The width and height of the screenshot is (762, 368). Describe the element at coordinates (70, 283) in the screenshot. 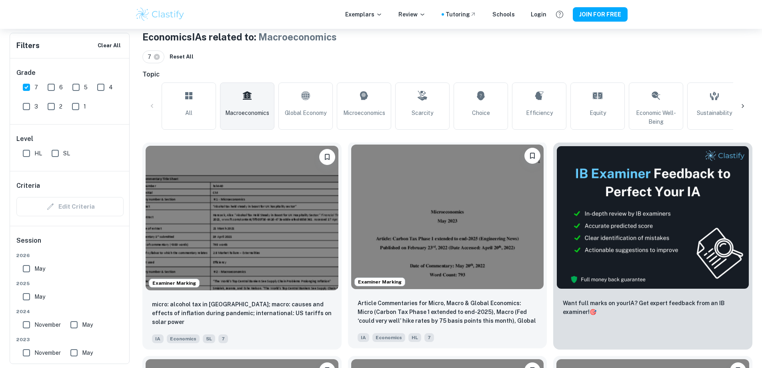

I see `span: 2025` at that location.